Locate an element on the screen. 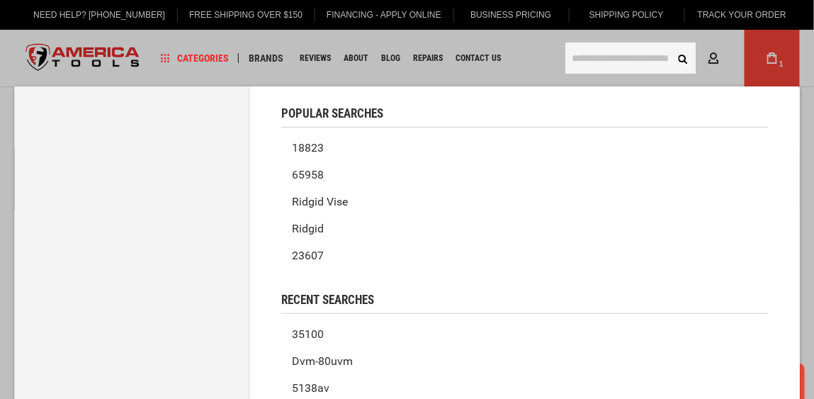 This screenshot has width=814, height=399. p: Chat now is located at coordinates (90, 27).